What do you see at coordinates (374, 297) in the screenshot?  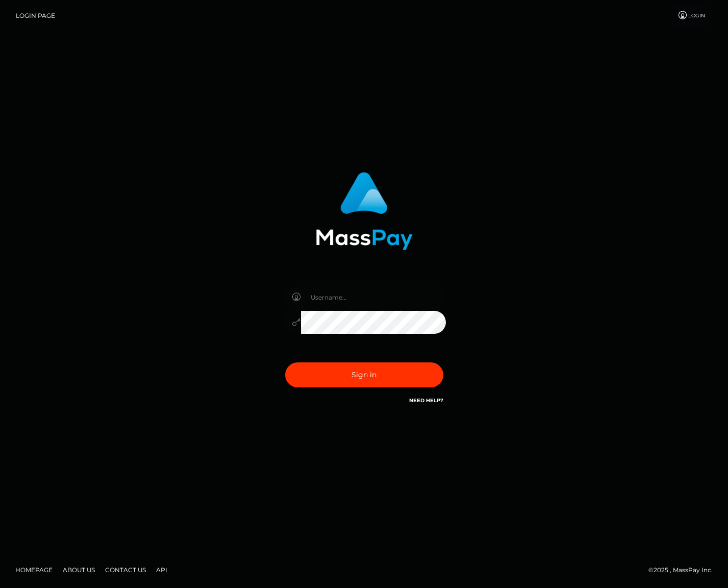 I see `input: Username...` at bounding box center [374, 297].